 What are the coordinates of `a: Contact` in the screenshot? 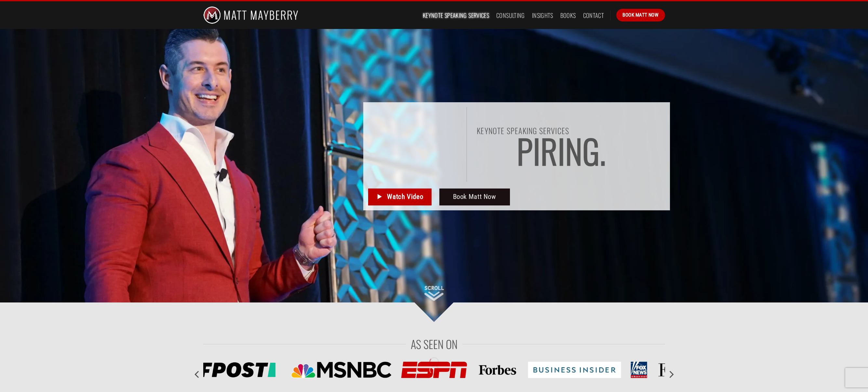 It's located at (593, 15).